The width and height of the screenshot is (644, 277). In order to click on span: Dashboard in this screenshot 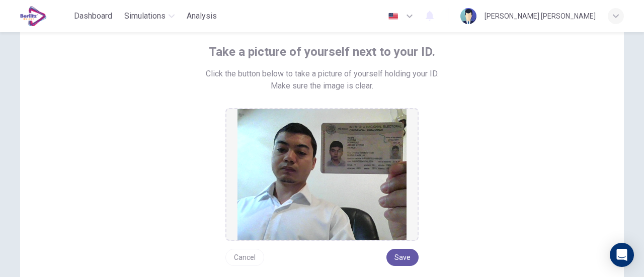, I will do `click(93, 16)`.